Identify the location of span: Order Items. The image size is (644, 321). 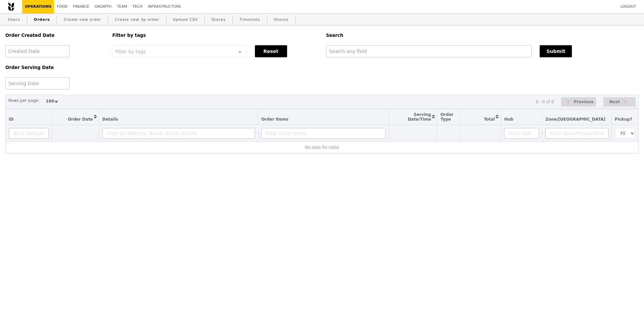
(275, 119).